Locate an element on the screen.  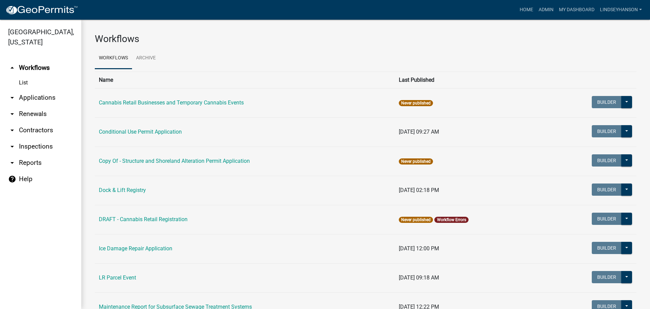
a: Copy Of - Structure and Shoreland Alteration Permit Application is located at coordinates (174, 161).